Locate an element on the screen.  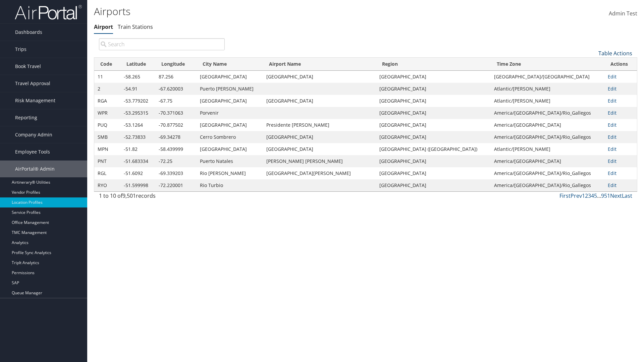
a: Airport is located at coordinates (103, 27).